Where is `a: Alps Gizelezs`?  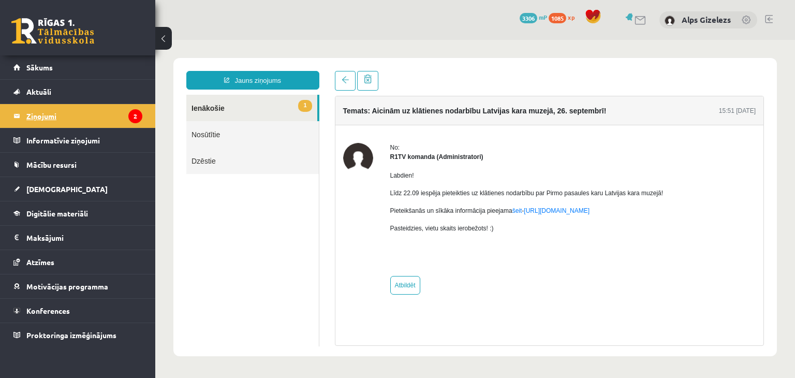
a: Alps Gizelezs is located at coordinates (706, 20).